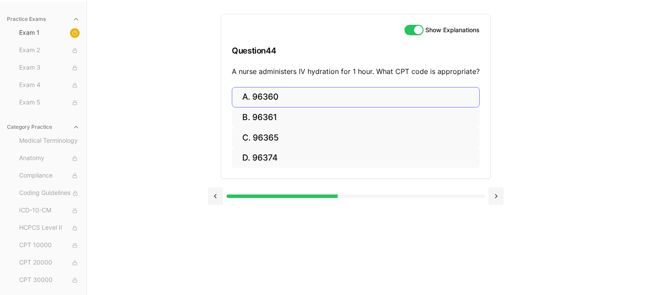 The width and height of the screenshot is (668, 295). I want to click on button: B. 96361, so click(356, 117).